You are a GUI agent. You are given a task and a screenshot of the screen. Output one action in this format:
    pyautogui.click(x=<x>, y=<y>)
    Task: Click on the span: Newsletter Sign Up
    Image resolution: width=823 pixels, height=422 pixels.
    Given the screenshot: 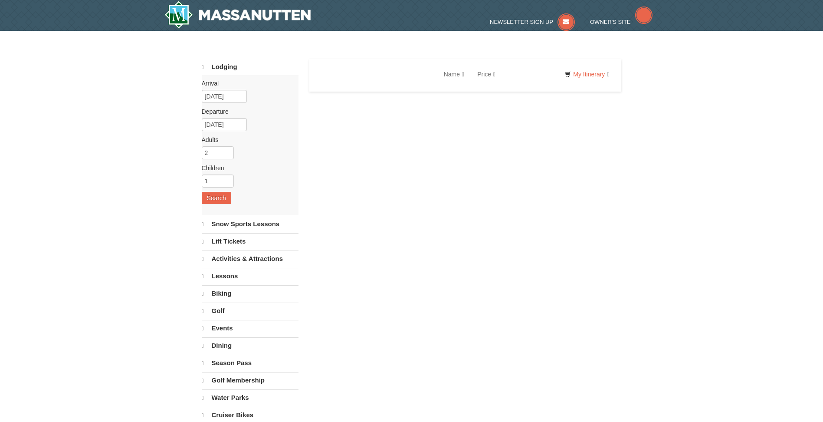 What is the action you would take?
    pyautogui.click(x=522, y=22)
    